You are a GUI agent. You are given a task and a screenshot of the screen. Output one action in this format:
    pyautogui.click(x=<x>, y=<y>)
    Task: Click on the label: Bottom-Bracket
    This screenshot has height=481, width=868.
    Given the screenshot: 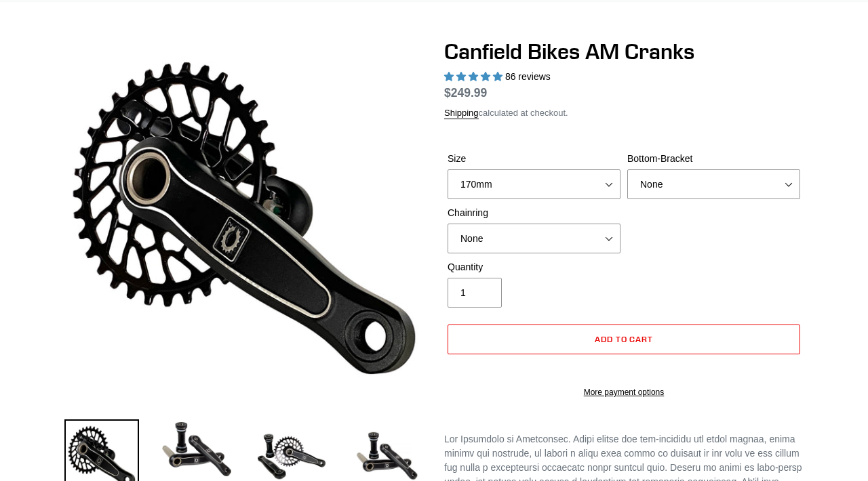 What is the action you would take?
    pyautogui.click(x=714, y=159)
    